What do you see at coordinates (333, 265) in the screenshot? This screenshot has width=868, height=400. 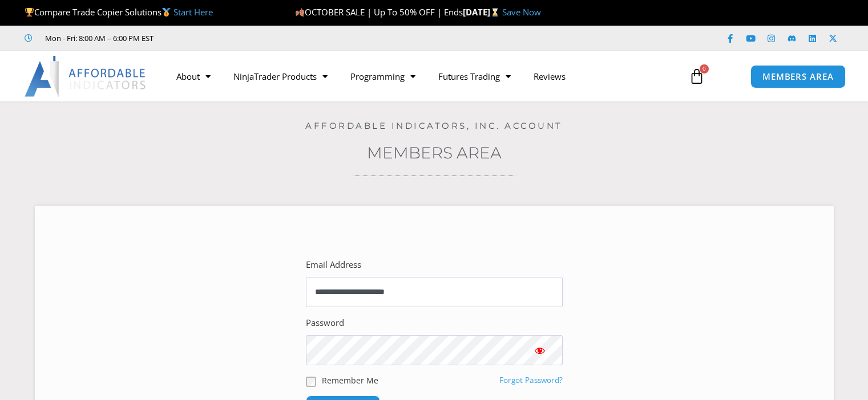 I see `label: Email Address` at bounding box center [333, 265].